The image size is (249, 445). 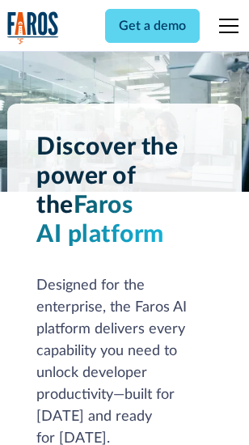 I want to click on span: Faros AI platform, so click(x=100, y=220).